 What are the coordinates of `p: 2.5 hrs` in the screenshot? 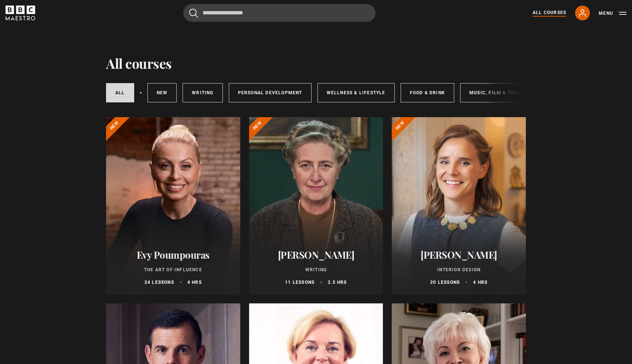 It's located at (337, 282).